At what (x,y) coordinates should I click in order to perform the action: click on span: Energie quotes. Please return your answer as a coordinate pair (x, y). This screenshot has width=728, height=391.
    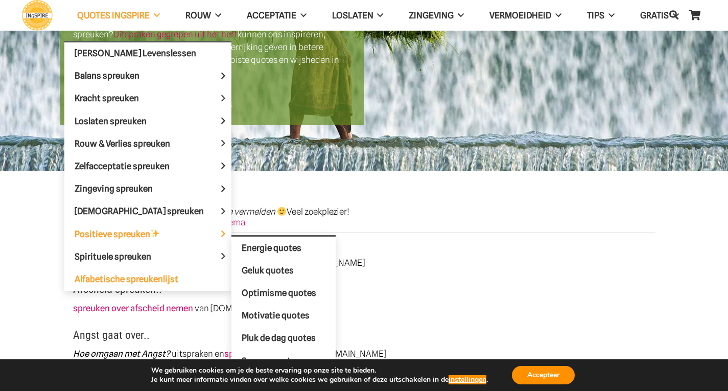
    Looking at the image, I should click on (271, 248).